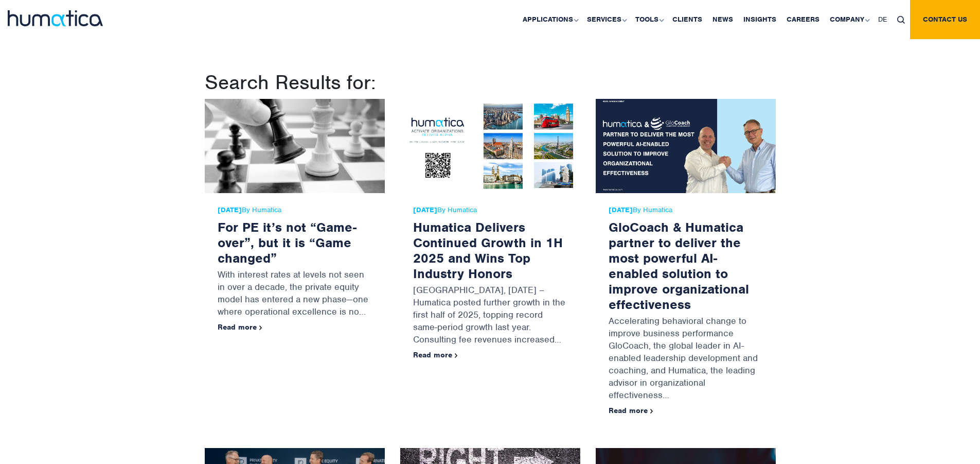  I want to click on a: For PE it’s not “Game-over”, but it is “Game changed”, so click(287, 243).